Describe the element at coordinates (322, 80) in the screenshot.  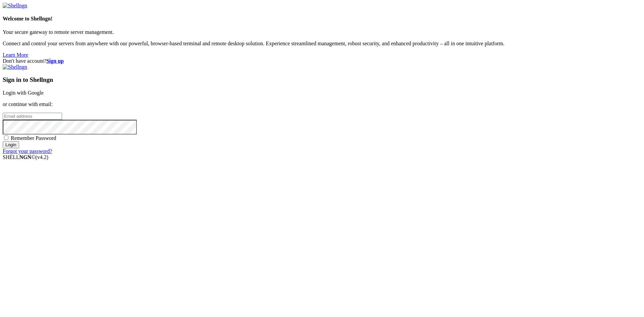
I see `h3: Sign in to Shellngn` at that location.